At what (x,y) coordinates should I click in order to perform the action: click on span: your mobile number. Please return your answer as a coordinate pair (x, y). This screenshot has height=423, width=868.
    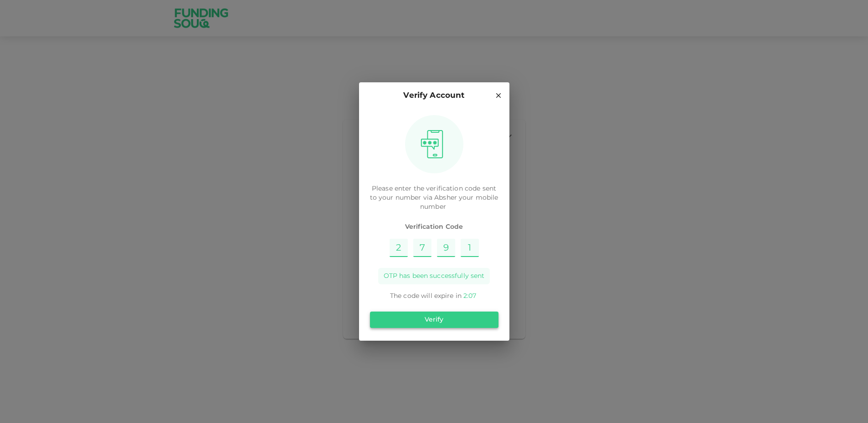
    Looking at the image, I should click on (458, 202).